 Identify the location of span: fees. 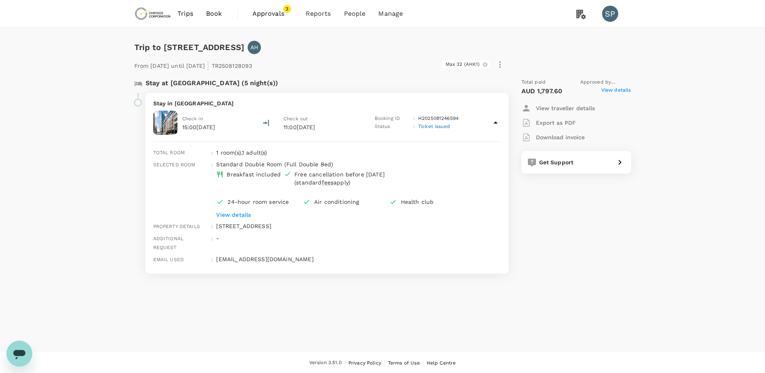
(328, 182).